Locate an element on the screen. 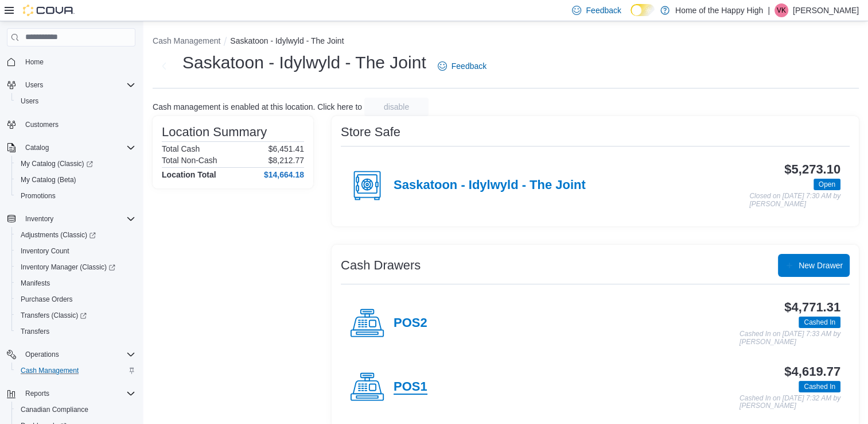 This screenshot has width=868, height=424. a: Cash Management is located at coordinates (49, 371).